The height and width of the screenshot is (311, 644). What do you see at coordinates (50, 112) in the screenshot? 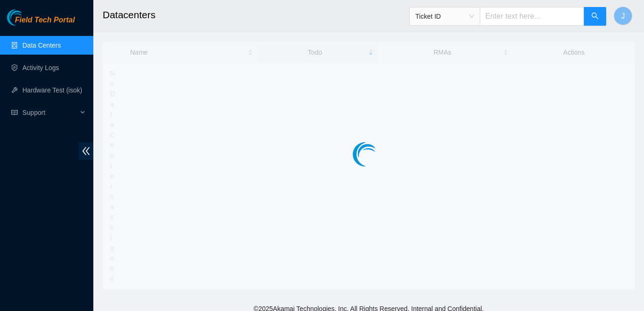
I see `span: Support` at bounding box center [50, 112].